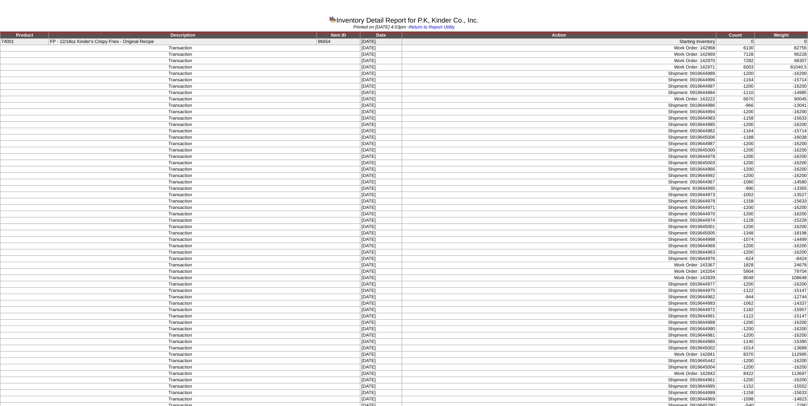 This screenshot has width=808, height=406. What do you see at coordinates (781, 138) in the screenshot?
I see `td: -16038` at bounding box center [781, 138].